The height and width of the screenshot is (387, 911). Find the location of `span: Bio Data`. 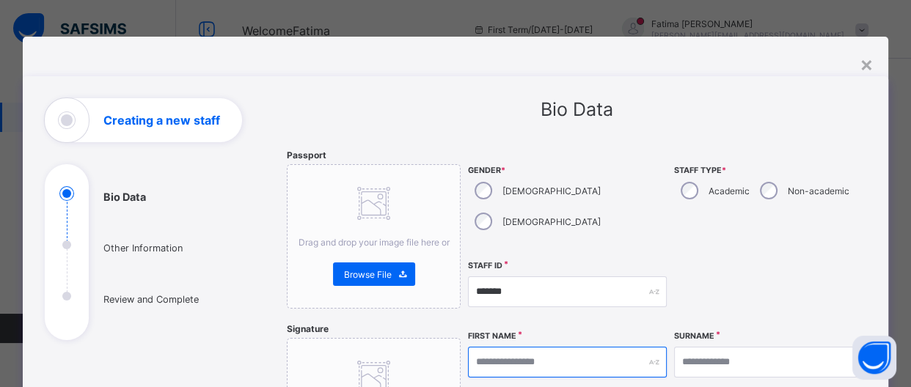

span: Bio Data is located at coordinates (576, 109).